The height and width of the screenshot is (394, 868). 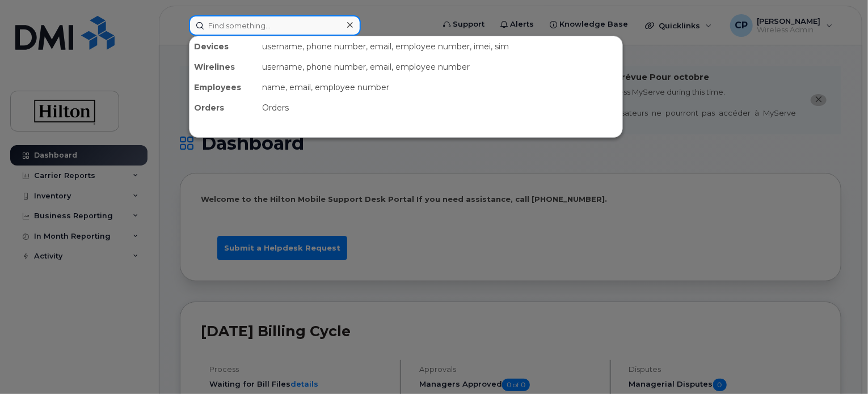 What do you see at coordinates (224, 87) in the screenshot?
I see `div: Employees` at bounding box center [224, 87].